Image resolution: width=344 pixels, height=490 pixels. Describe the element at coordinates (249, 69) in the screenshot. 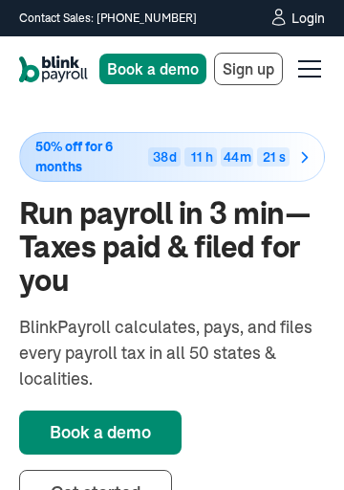

I see `span: Sign up` at that location.